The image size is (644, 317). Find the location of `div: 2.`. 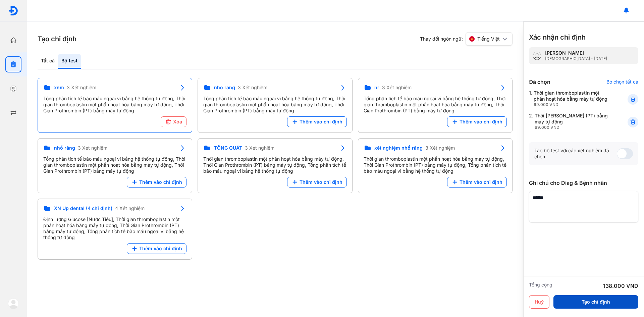

div: 2. is located at coordinates (570, 121).